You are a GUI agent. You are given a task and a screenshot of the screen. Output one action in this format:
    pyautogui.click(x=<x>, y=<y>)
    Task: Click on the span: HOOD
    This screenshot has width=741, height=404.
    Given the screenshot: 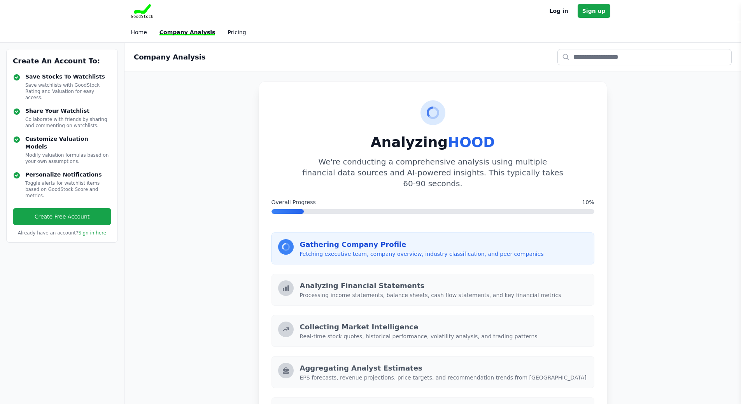 What is the action you would take?
    pyautogui.click(x=471, y=142)
    